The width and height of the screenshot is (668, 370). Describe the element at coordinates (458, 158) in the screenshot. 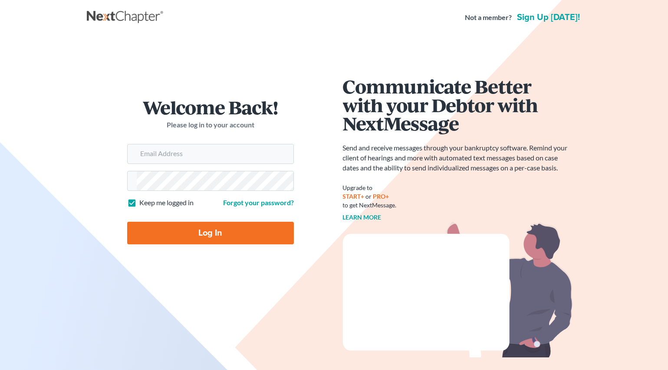

I see `p: Send and receive messages through your bankruptcy software. Remind your client of hearings and mo...` at that location.